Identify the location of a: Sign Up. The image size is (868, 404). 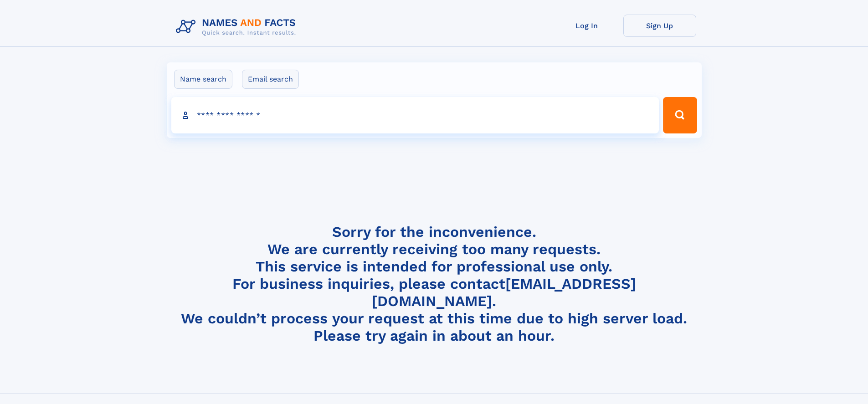
(659, 26).